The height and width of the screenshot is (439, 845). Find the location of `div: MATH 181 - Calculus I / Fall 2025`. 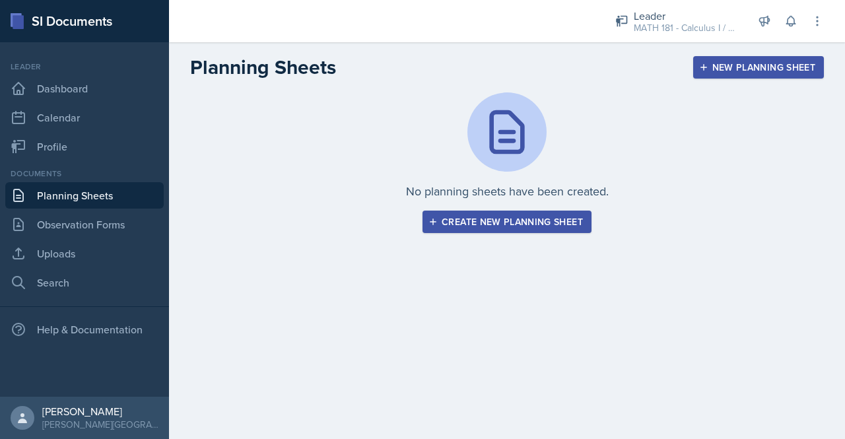

div: MATH 181 - Calculus I / Fall 2025 is located at coordinates (687, 28).